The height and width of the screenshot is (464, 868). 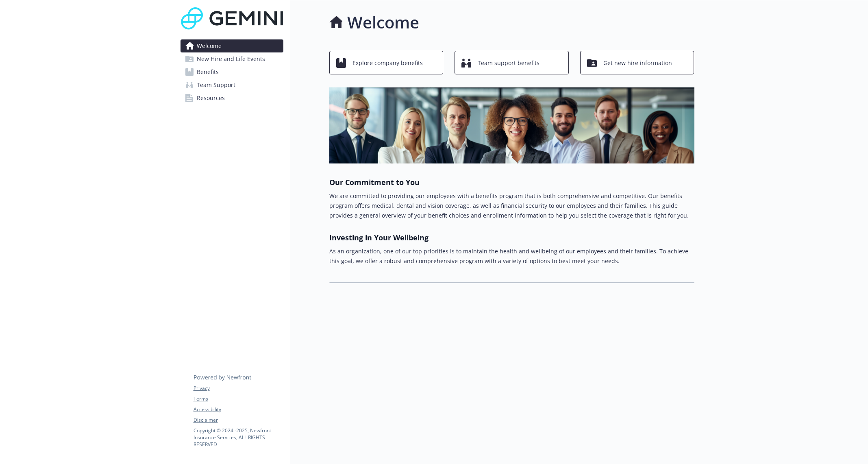 I want to click on p: We are committed to providing our employees with a benefits program that is both comprehensive an..., so click(x=512, y=206).